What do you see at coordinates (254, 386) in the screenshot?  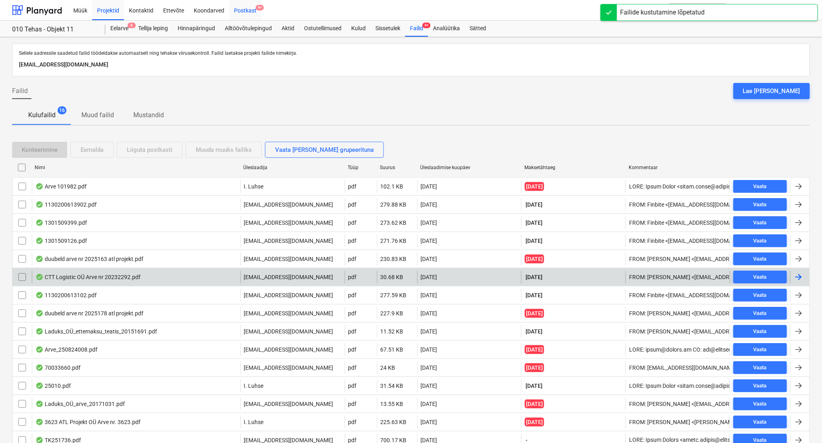 I see `p: I. Luhse` at bounding box center [254, 386].